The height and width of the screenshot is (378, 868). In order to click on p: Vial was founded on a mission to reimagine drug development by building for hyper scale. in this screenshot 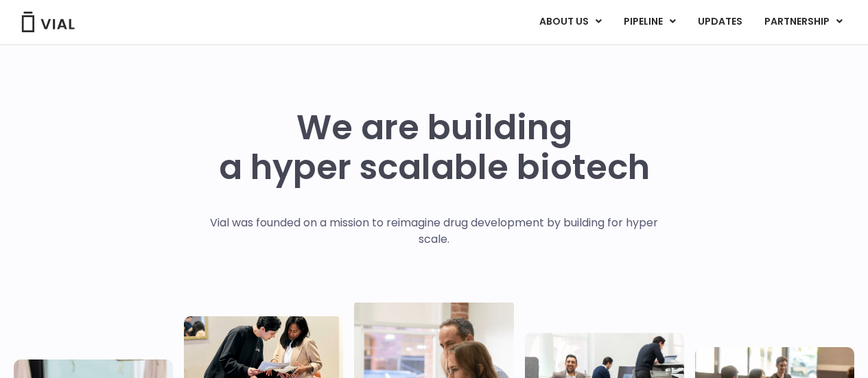, I will do `click(433, 231)`.